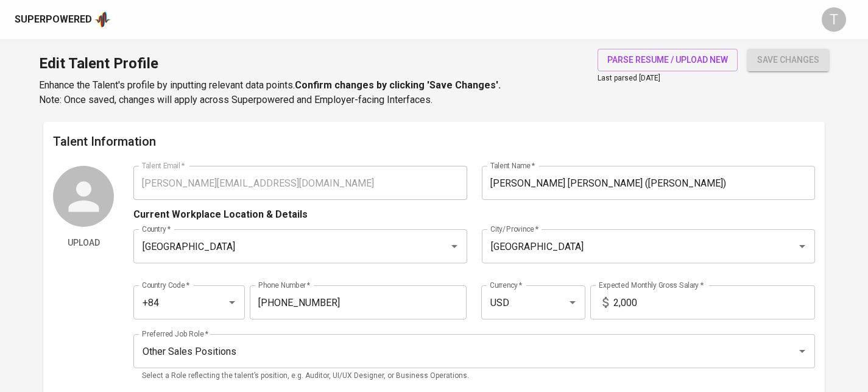 Image resolution: width=868 pixels, height=392 pixels. I want to click on button: Upload, so click(84, 243).